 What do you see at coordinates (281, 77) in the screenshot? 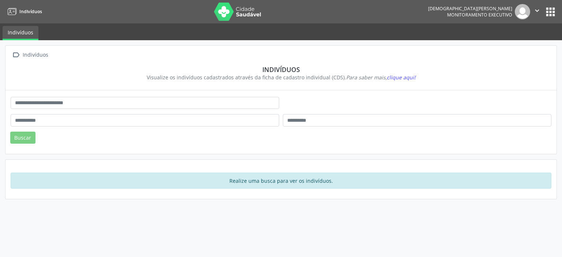
I see `div: Visualize os indivíduos cadastrados através da ficha de cadastro individual (CDS).` at bounding box center [281, 77].